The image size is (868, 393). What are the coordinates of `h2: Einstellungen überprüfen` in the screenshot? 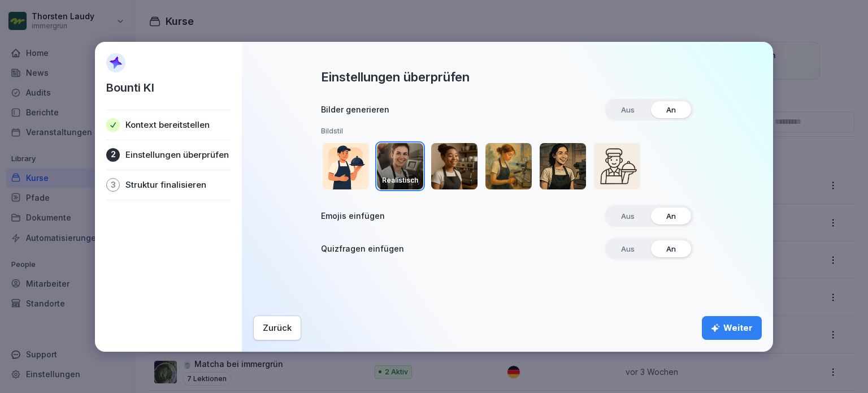 It's located at (396, 77).